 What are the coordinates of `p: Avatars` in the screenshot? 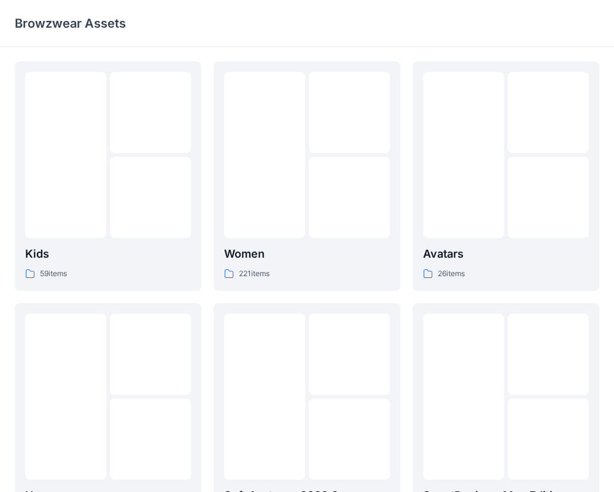 It's located at (506, 254).